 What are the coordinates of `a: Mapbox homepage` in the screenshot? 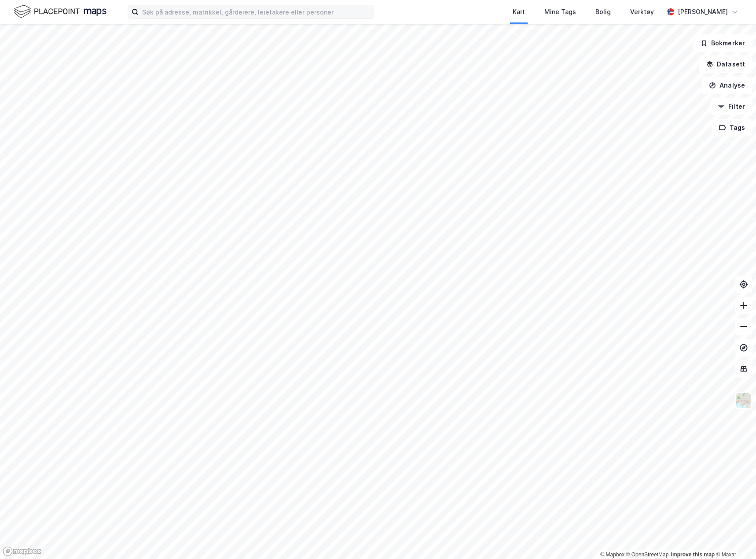 It's located at (22, 551).